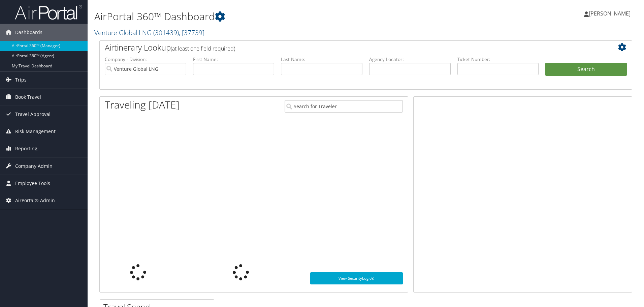  Describe the element at coordinates (34, 166) in the screenshot. I see `span: Company Admin` at that location.